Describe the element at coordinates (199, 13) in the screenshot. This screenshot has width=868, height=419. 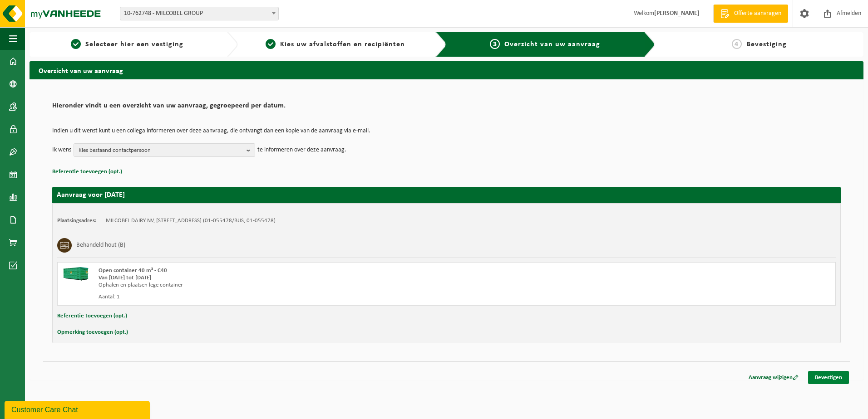
I see `span: 10-762748 - MILCOBEL GROUP` at that location.